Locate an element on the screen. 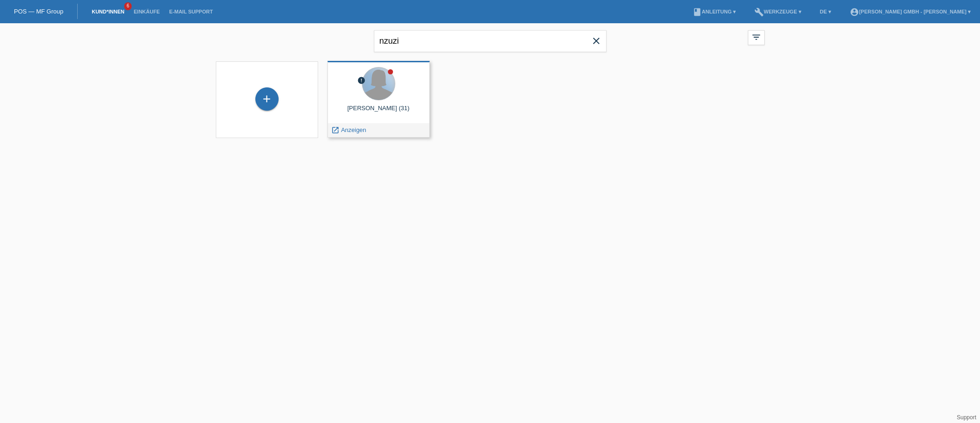 This screenshot has height=423, width=980. span: Anzeigen is located at coordinates (353, 130).